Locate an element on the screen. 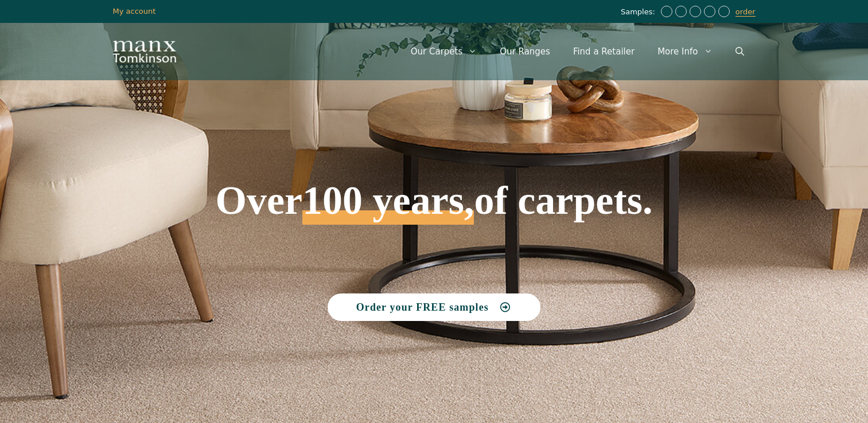 This screenshot has width=868, height=423. a: More Info is located at coordinates (684, 51).